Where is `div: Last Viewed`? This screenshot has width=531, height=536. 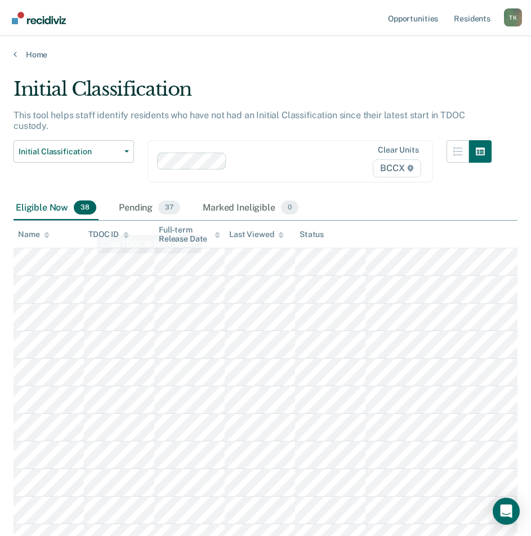 div: Last Viewed is located at coordinates (256, 234).